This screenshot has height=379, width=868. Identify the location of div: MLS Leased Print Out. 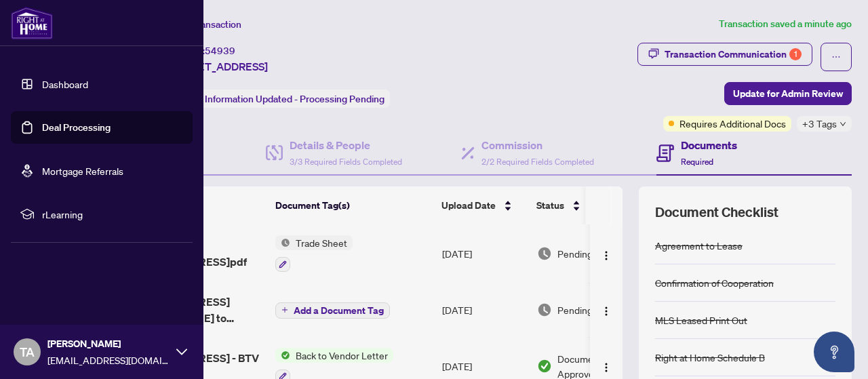
(701, 320).